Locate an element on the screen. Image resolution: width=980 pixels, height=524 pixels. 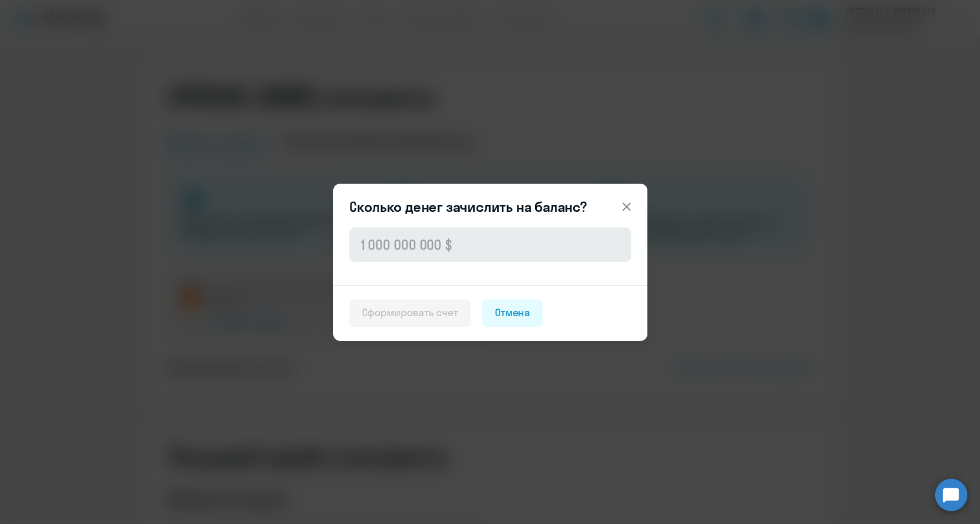
button: Отмена is located at coordinates (512, 313).